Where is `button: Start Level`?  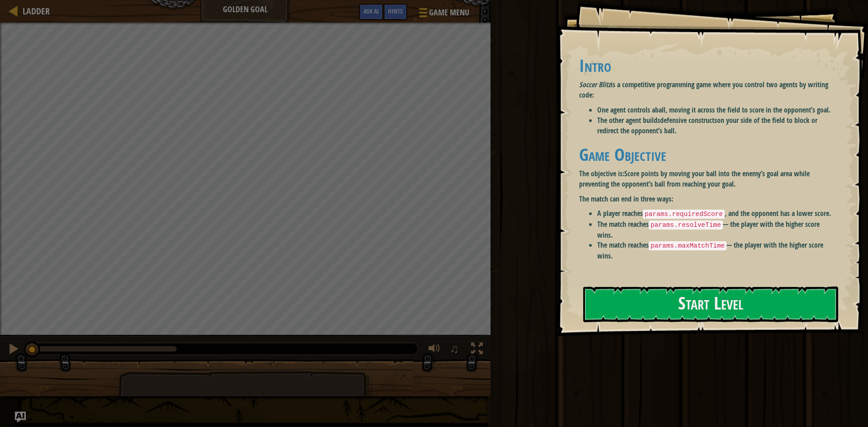 button: Start Level is located at coordinates (710, 305).